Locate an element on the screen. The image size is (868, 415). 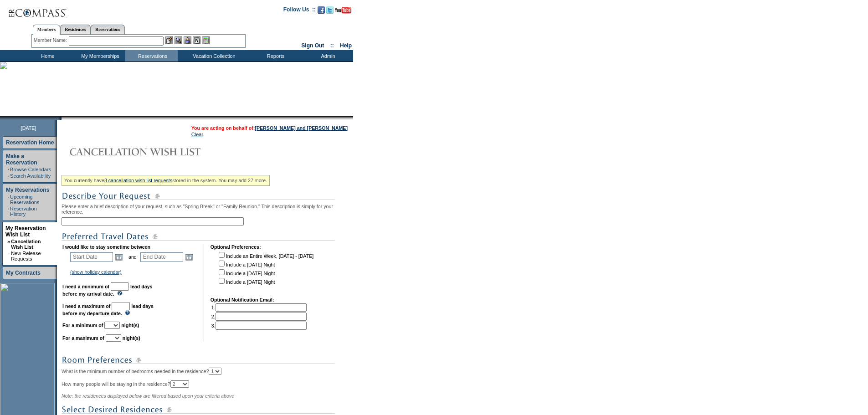
img: Subscribe to our YouTube Channel is located at coordinates (344, 10).